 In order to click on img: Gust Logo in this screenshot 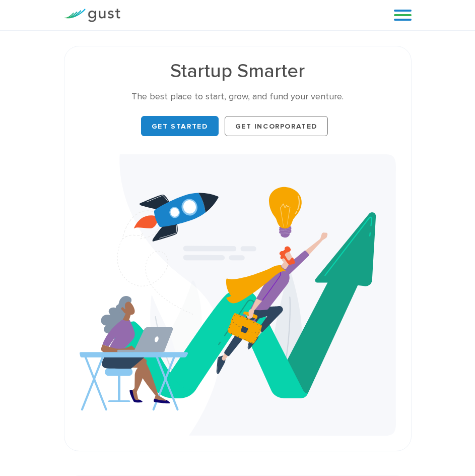, I will do `click(93, 15)`.